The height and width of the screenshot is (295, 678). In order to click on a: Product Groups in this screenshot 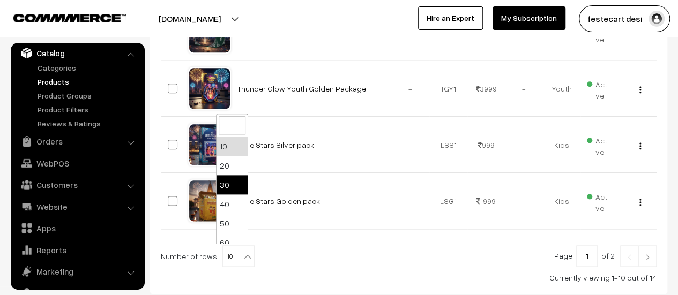, I will do `click(88, 95)`.